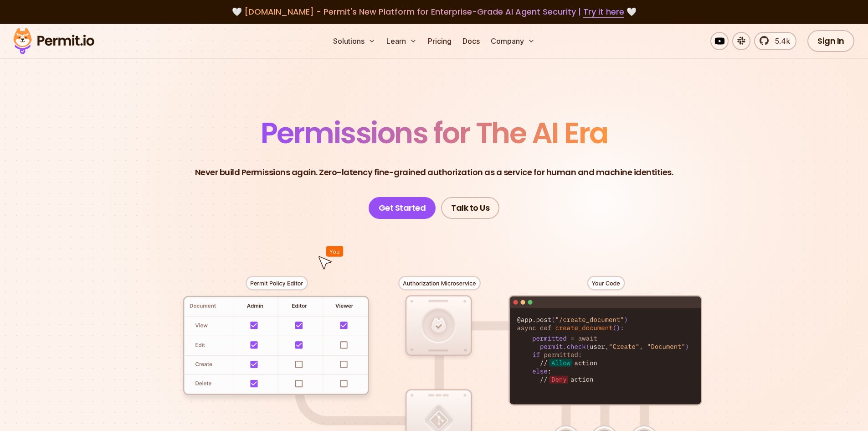 The height and width of the screenshot is (431, 868). Describe the element at coordinates (471, 41) in the screenshot. I see `a: Docs` at that location.